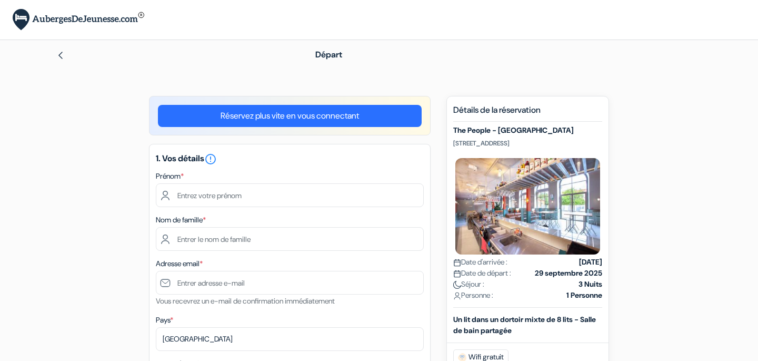 The image size is (758, 361). I want to click on img: moon.svg, so click(457, 284).